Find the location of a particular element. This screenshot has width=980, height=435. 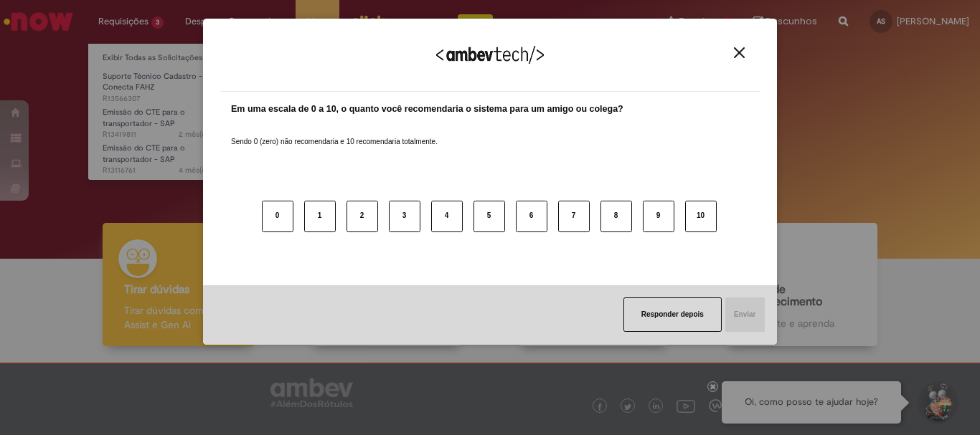

img: Close is located at coordinates (739, 52).